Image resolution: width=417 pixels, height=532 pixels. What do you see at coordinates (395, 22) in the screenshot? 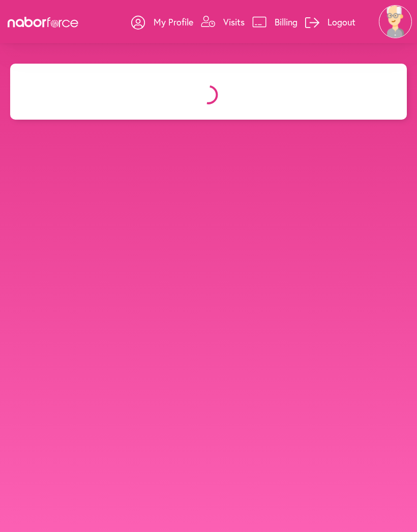
I see `img: 28479a6084c73c1d882b58007db4b51f.png` at bounding box center [395, 22].